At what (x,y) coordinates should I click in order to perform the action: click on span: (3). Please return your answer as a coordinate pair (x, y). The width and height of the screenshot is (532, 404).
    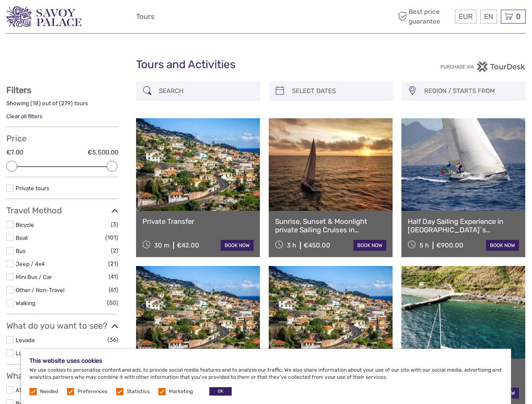
    Looking at the image, I should click on (115, 224).